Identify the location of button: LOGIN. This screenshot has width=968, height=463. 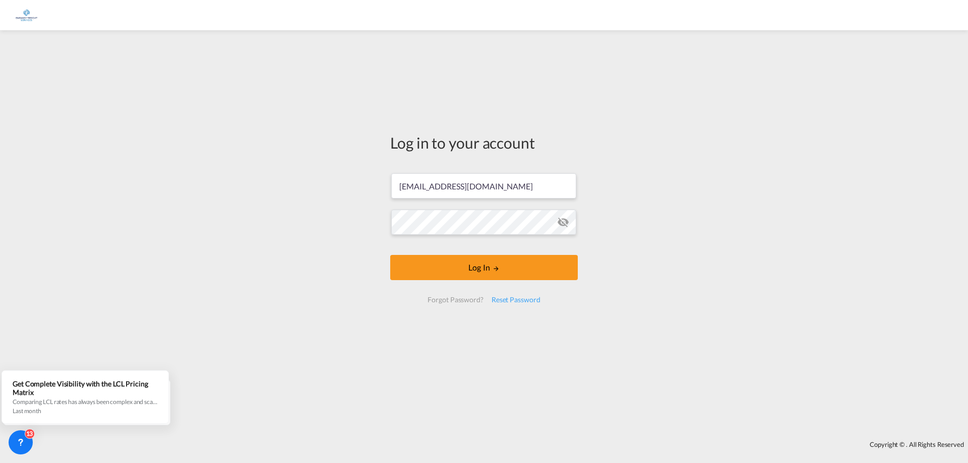
(484, 268).